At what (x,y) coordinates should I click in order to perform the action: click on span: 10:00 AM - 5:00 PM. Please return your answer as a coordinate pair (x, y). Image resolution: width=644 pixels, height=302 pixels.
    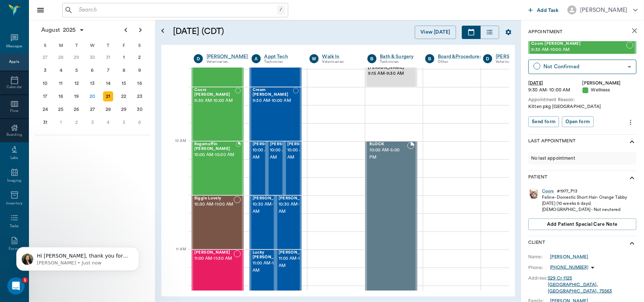
    Looking at the image, I should click on (389, 154).